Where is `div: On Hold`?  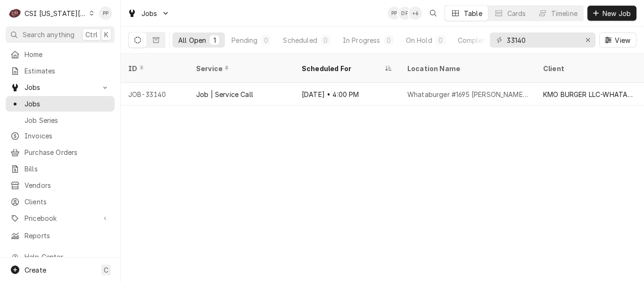 div: On Hold is located at coordinates (419, 40).